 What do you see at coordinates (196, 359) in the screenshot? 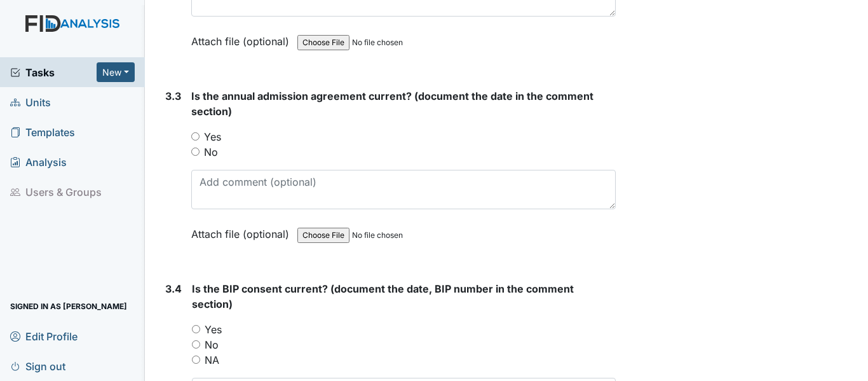
I see `input: NA` at bounding box center [196, 359].